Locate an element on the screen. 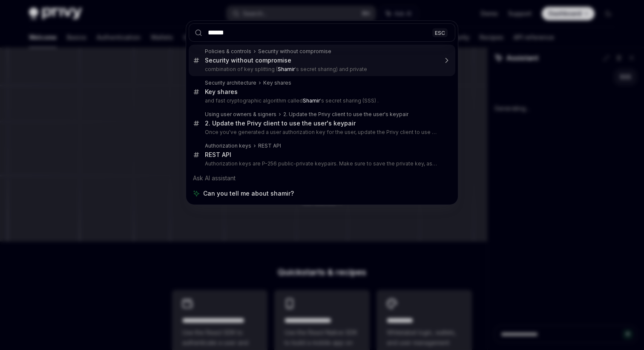 This screenshot has height=350, width=644. div: Authorization keys is located at coordinates (228, 146).